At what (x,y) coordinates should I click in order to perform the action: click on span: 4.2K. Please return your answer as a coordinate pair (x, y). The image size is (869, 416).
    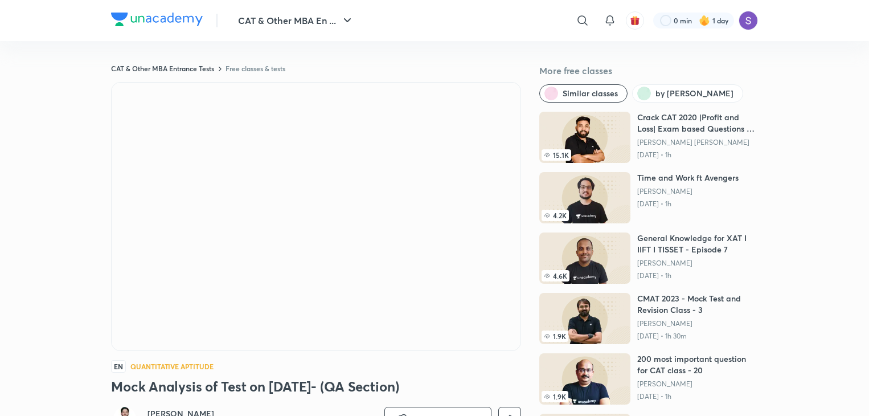
    Looking at the image, I should click on (555, 215).